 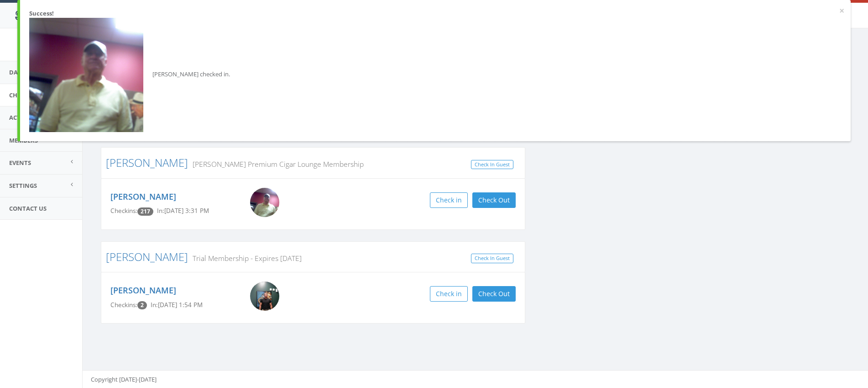 What do you see at coordinates (23, 186) in the screenshot?
I see `span: Settings` at bounding box center [23, 186].